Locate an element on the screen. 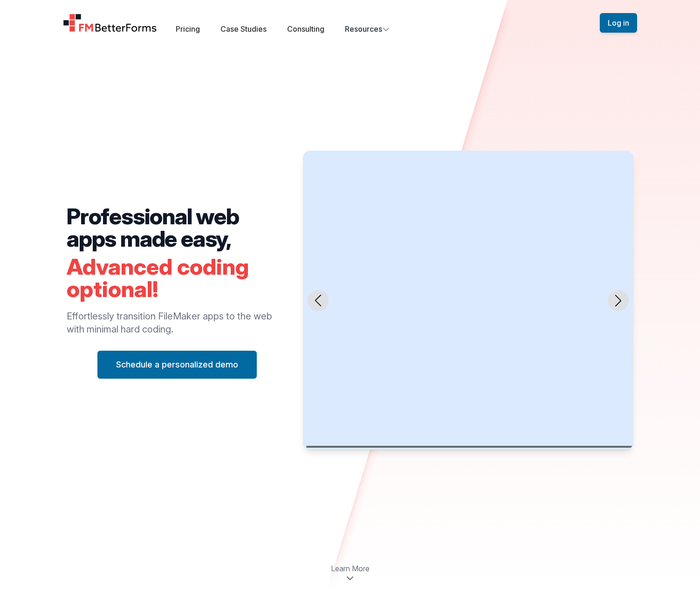 The image size is (700, 589). h2: Advanced coding optional! is located at coordinates (177, 278).